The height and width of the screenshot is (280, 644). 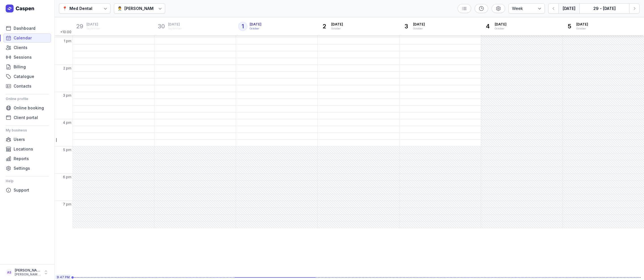 What do you see at coordinates (67, 150) in the screenshot?
I see `span: 5 pm` at bounding box center [67, 150].